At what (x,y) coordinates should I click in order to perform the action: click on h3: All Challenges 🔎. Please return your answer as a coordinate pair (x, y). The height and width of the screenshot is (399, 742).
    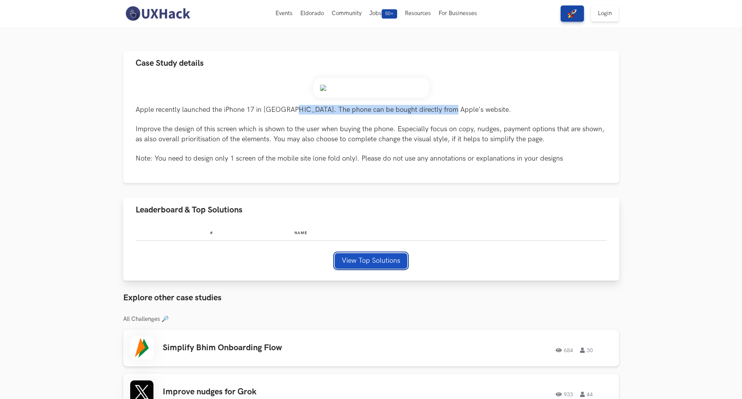
    Looking at the image, I should click on (371, 320).